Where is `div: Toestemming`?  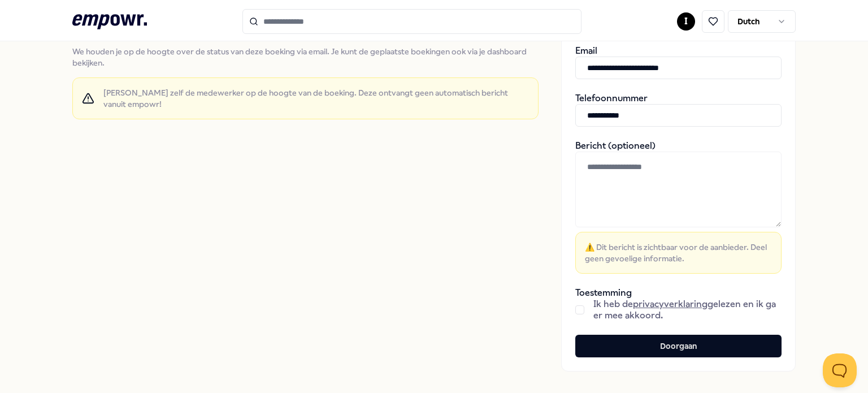
div: Toestemming is located at coordinates (679, 304).